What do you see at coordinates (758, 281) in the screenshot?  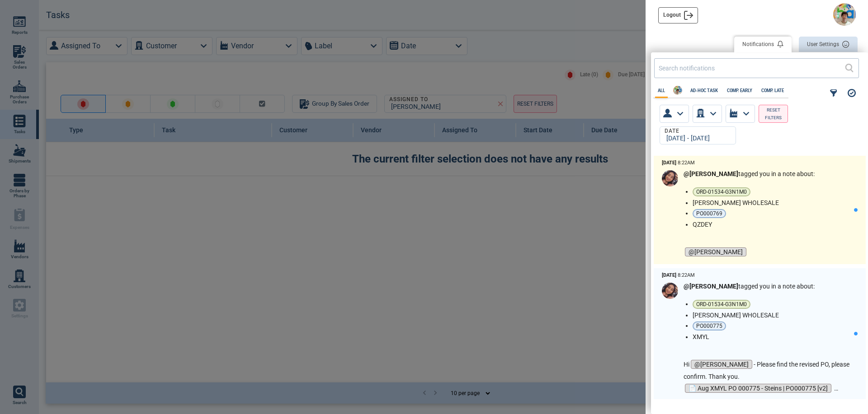 I see `div: grid` at bounding box center [758, 281].